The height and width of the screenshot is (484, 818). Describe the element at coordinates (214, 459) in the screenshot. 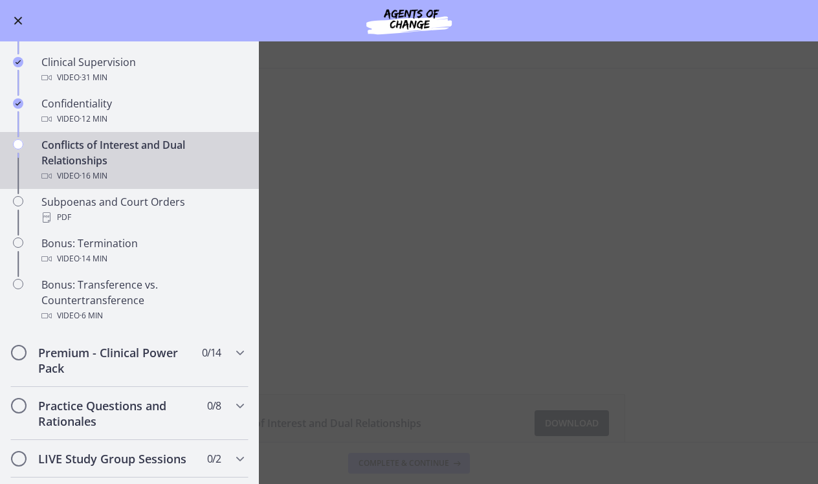

I see `span: 0 / 2` at that location.